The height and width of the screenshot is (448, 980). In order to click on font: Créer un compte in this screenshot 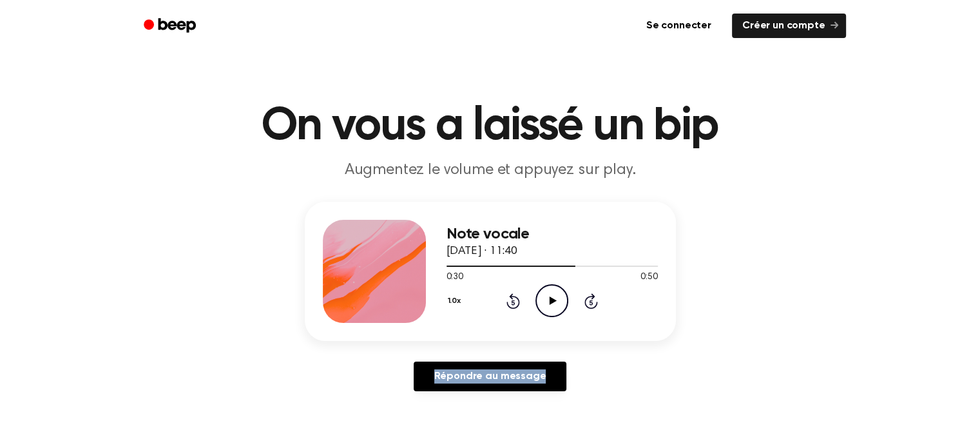, I will do `click(784, 25)`.